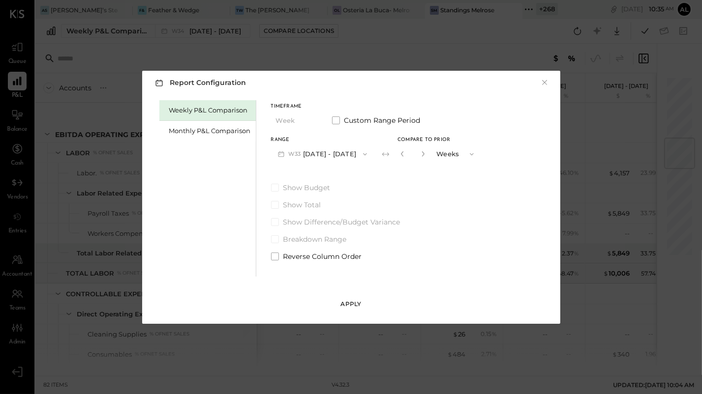 The height and width of the screenshot is (394, 702). What do you see at coordinates (295, 120) in the screenshot?
I see `button: Week` at bounding box center [295, 120].